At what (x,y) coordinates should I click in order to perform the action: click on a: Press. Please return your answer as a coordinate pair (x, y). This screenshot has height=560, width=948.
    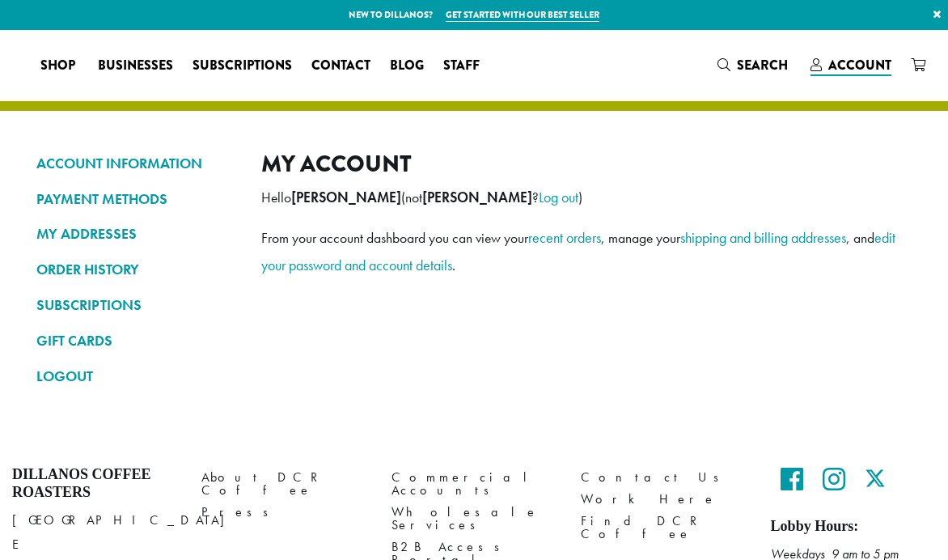
    Looking at the image, I should click on (284, 512).